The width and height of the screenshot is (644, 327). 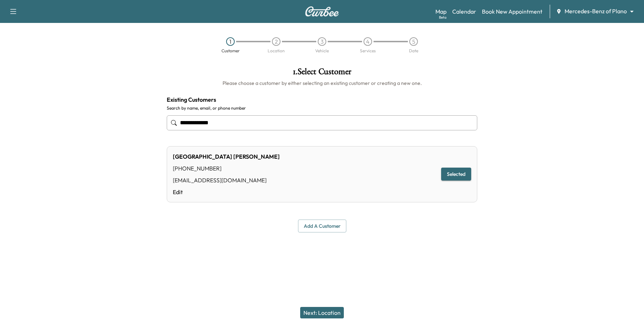 What do you see at coordinates (230, 42) in the screenshot?
I see `div: 1` at bounding box center [230, 42].